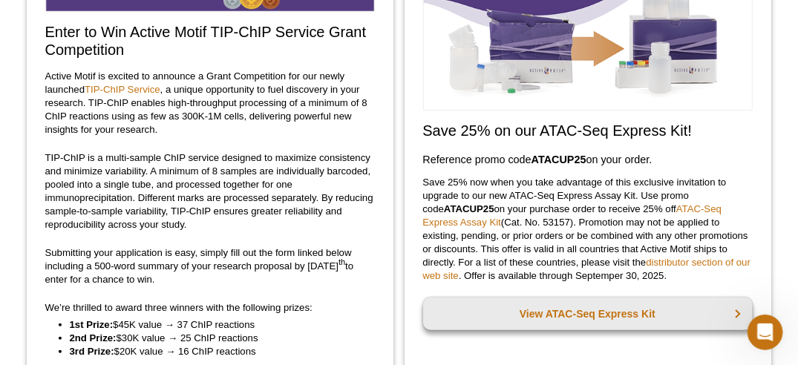 The height and width of the screenshot is (365, 798). What do you see at coordinates (210, 191) in the screenshot?
I see `p: TIP-ChIP is a multi-sample ChIP service designed to maximize consistency and minimize variability...` at bounding box center [210, 191].